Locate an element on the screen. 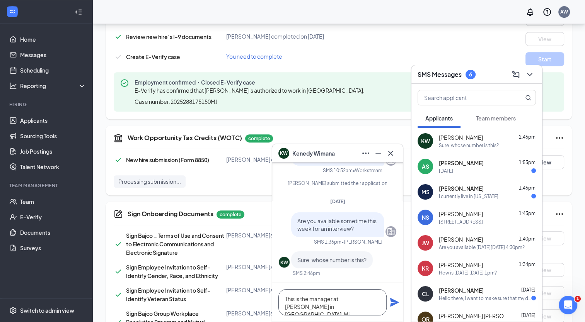  span: New hire submission (Form 8850) is located at coordinates (167, 160).